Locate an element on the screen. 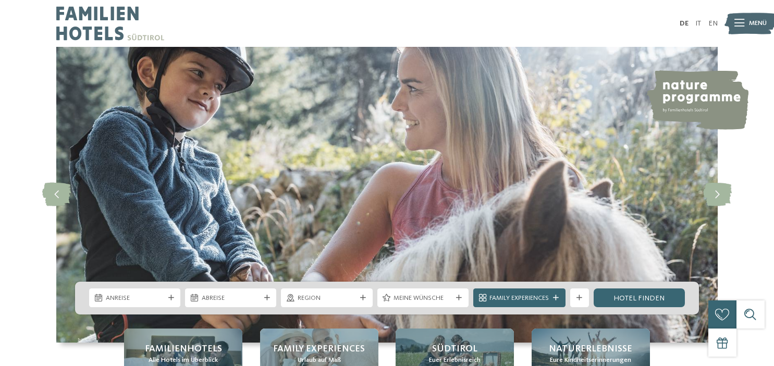 Image resolution: width=774 pixels, height=366 pixels. a: DE is located at coordinates (684, 23).